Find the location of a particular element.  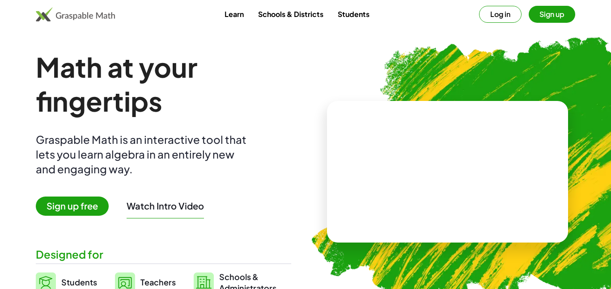

button: Watch Intro Video is located at coordinates (165, 206).